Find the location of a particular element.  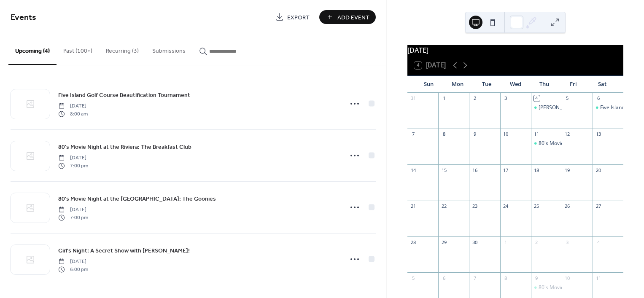

div: 25 is located at coordinates (536, 206).